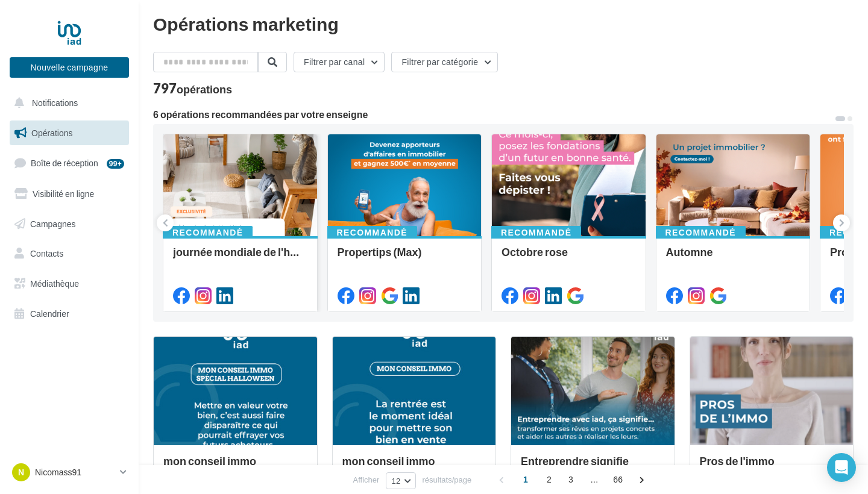  I want to click on a: Médiathèque, so click(70, 284).